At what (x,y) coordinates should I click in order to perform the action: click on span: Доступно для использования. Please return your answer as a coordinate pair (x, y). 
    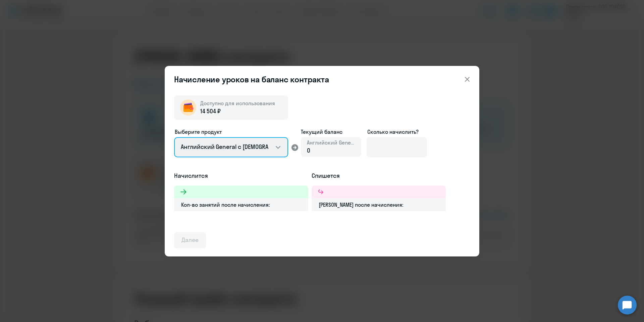
    Looking at the image, I should click on (237, 103).